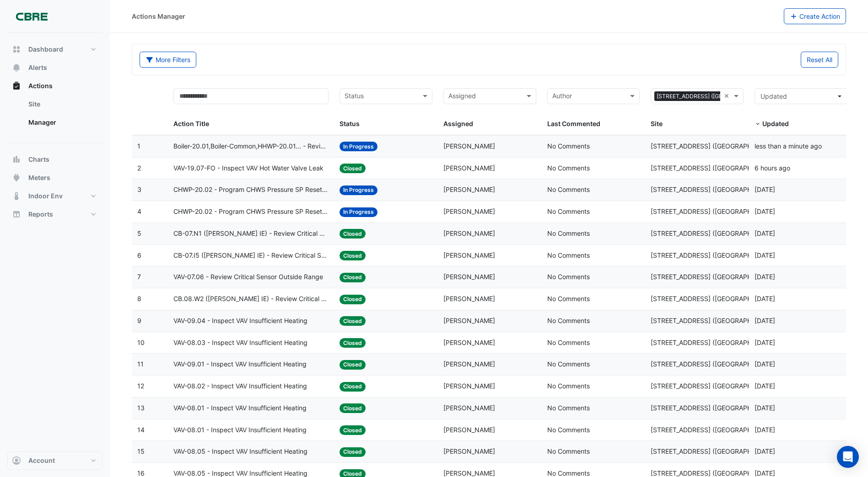 This screenshot has width=868, height=477. What do you see at coordinates (139, 276) in the screenshot?
I see `span: 7` at bounding box center [139, 276].